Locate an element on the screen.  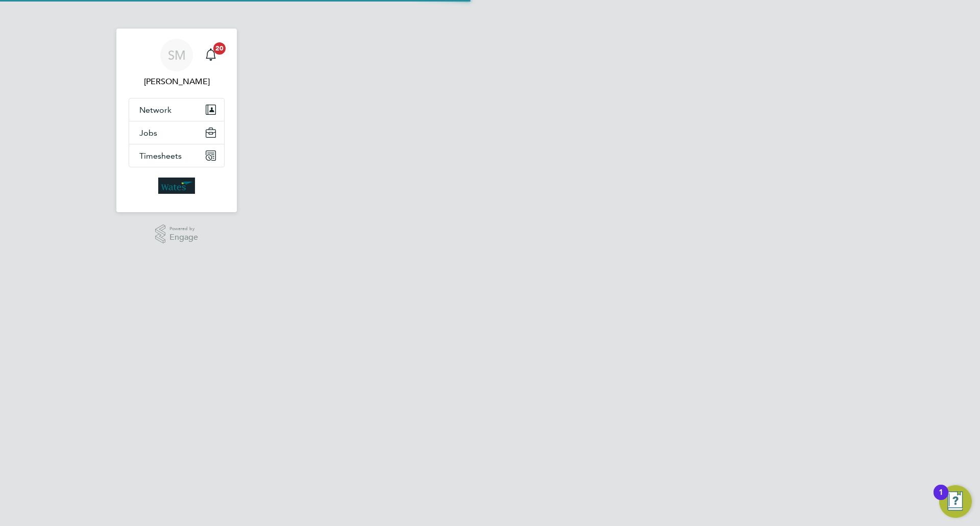
nav: Main navigation is located at coordinates (177, 121).